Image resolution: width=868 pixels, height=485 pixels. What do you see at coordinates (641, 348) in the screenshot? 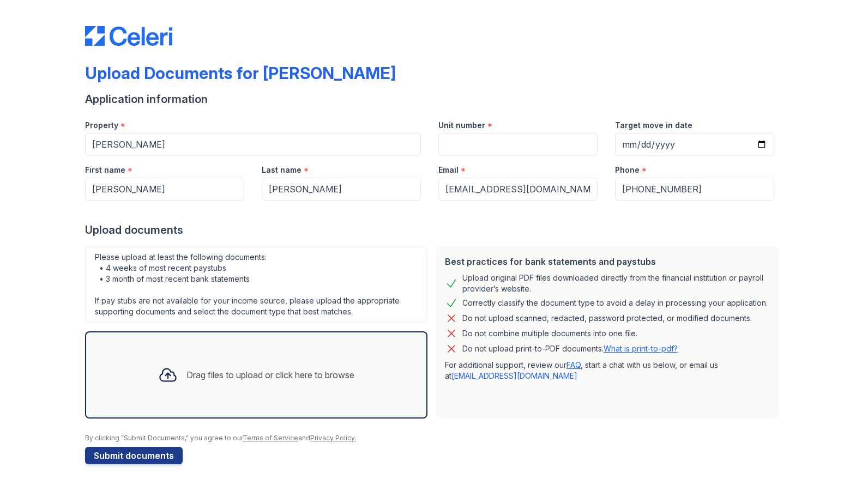
I see `a: What is print-to-pdf?` at bounding box center [641, 348].